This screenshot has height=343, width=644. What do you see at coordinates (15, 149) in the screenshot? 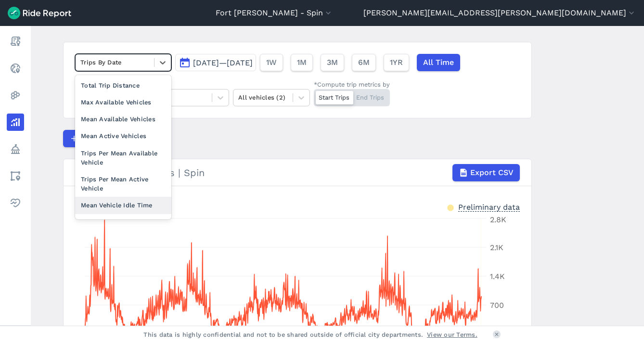
I see `a: Policy` at bounding box center [15, 149].